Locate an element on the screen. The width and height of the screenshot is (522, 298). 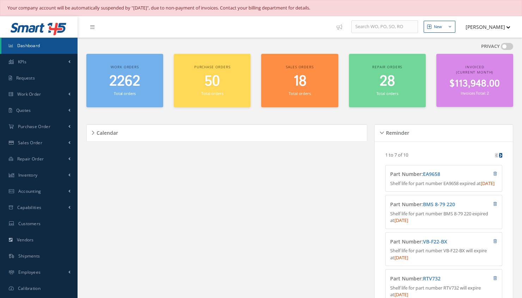
a: VB-F22-BX is located at coordinates (435, 242).